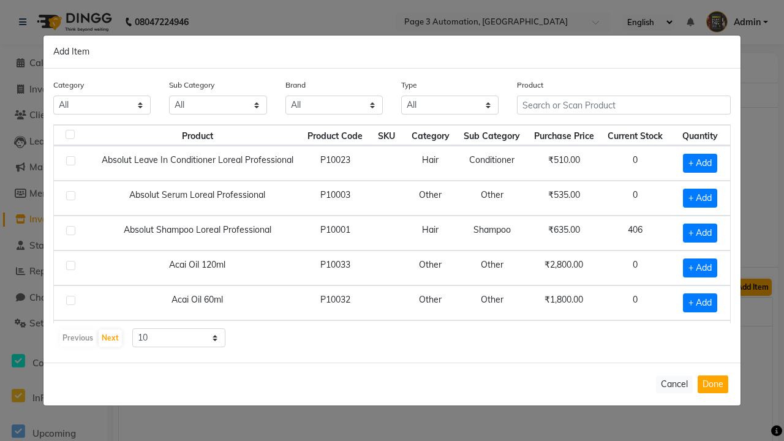  What do you see at coordinates (197, 303) in the screenshot?
I see `td: Acai Oil 60ml` at bounding box center [197, 303].